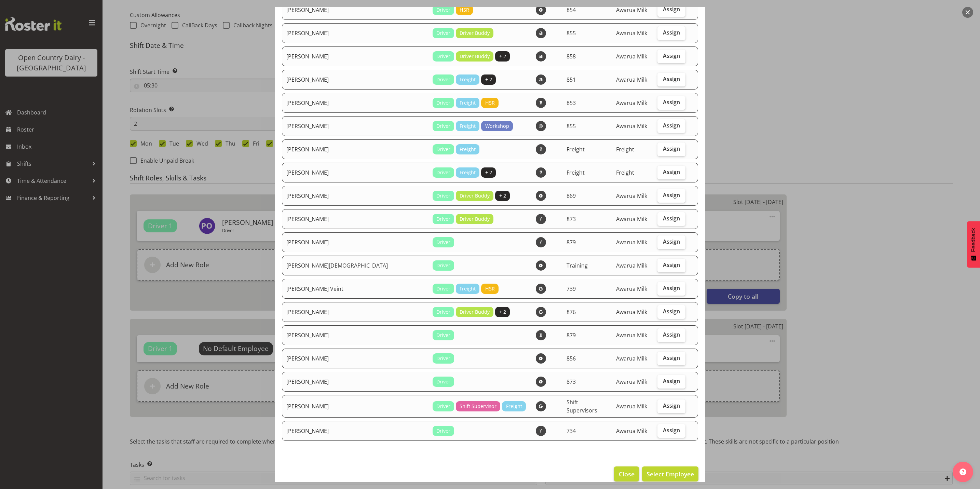  I want to click on button: Close, so click(627, 474).